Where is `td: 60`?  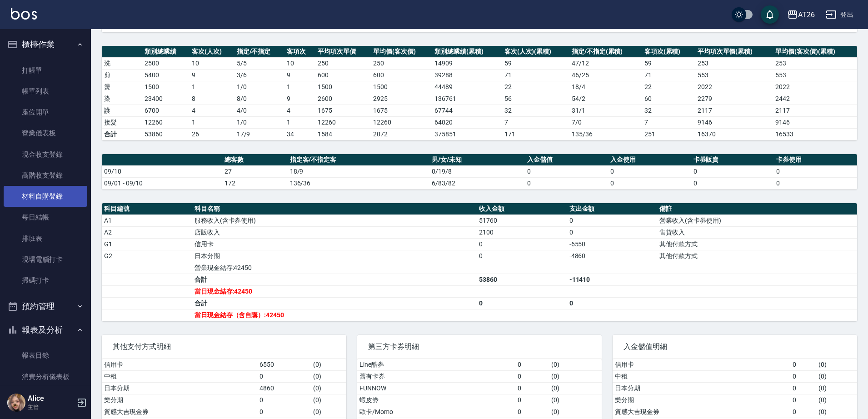 td: 60 is located at coordinates (669, 99).